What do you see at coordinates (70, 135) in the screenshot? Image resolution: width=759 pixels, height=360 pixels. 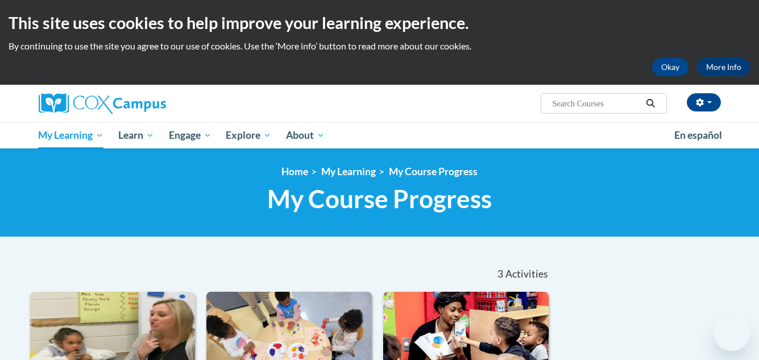 I see `span: My Learning` at bounding box center [70, 135].